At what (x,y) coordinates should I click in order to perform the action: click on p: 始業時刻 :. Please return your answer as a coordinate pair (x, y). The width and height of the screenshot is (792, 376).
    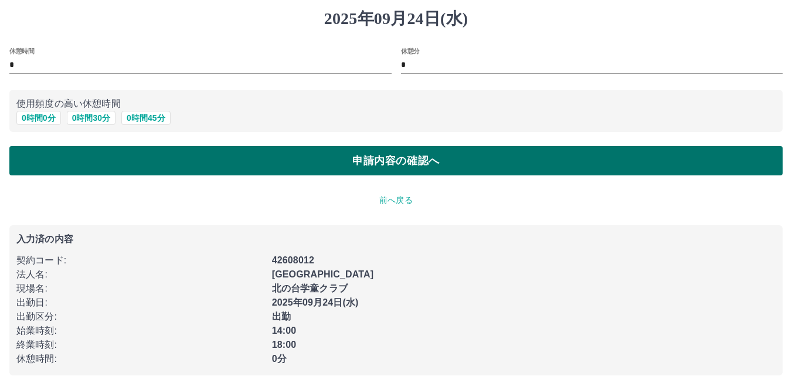
    Looking at the image, I should click on (141, 331).